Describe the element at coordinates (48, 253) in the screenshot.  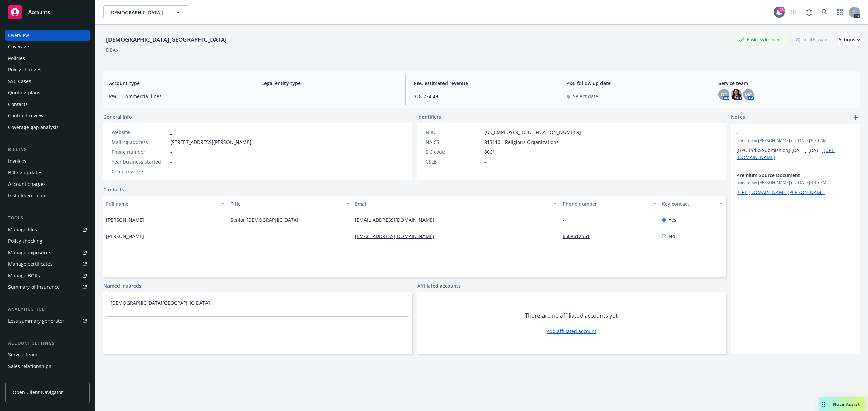
I see `span: Manage exposures` at that location.